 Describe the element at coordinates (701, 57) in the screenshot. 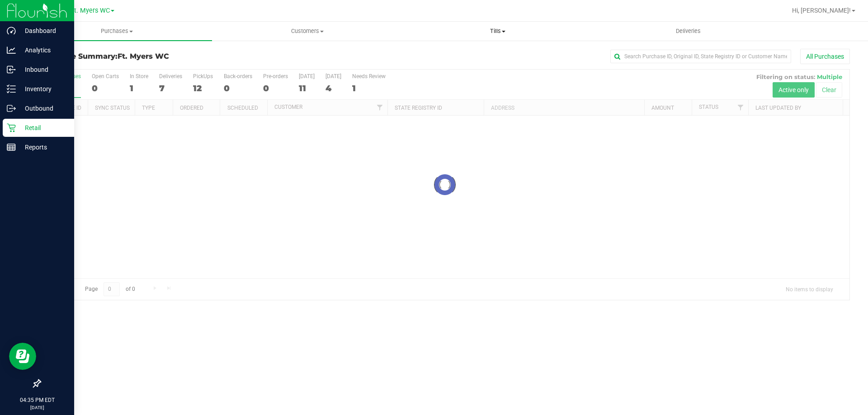

I see `input: Search Purchase ID, Original ID, State Registry ID or Customer Name...` at that location.